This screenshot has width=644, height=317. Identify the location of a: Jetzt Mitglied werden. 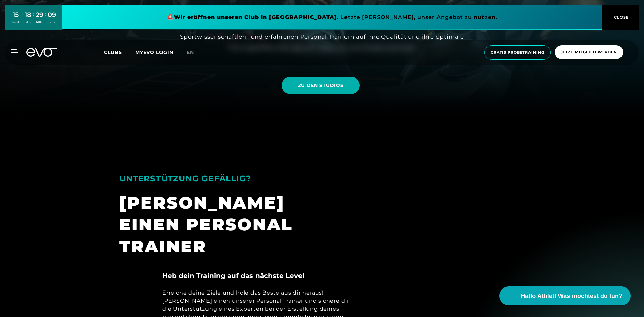
(589, 52).